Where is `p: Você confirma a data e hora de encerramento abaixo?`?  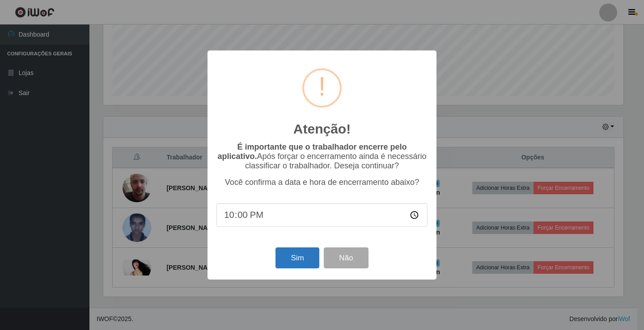
p: Você confirma a data e hora de encerramento abaixo? is located at coordinates (322, 183).